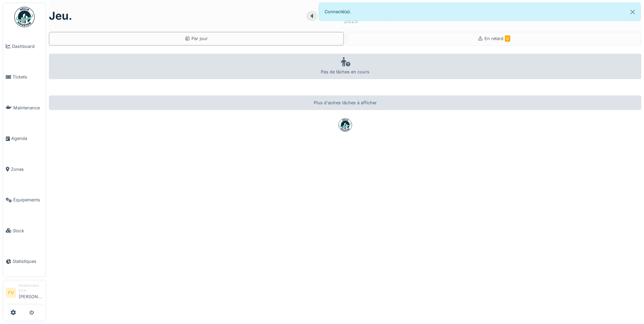  Describe the element at coordinates (28, 231) in the screenshot. I see `span: Stock` at that location.